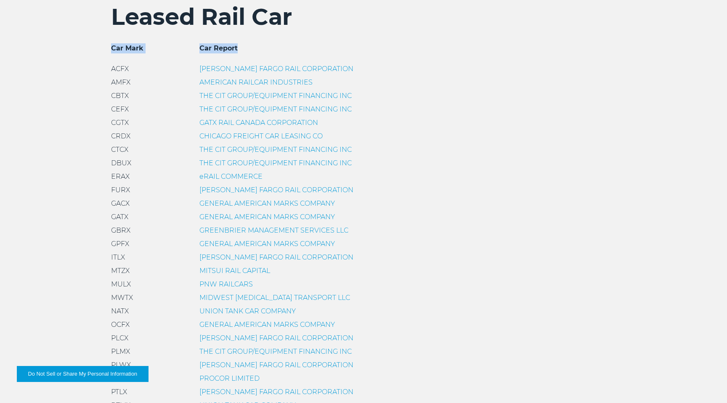 This screenshot has height=403, width=727. Describe the element at coordinates (119, 392) in the screenshot. I see `span: PTLX` at that location.